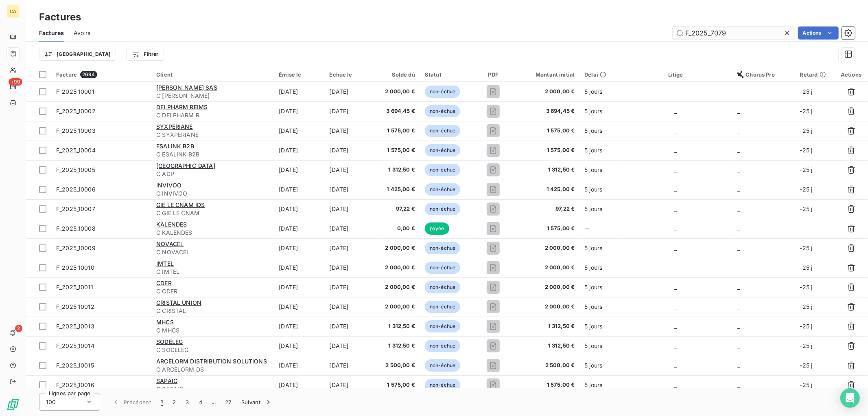 The image size is (868, 416). What do you see at coordinates (734, 33) in the screenshot?
I see `input: Rechercher` at bounding box center [734, 33].